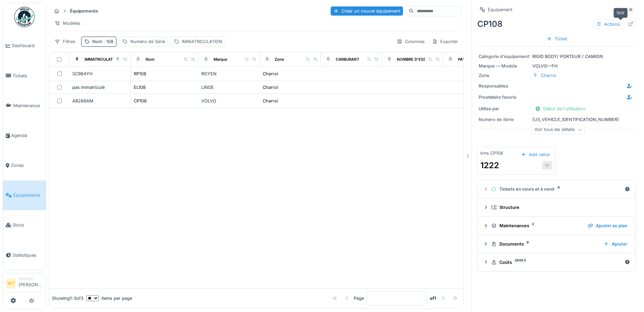 The image size is (644, 312). What do you see at coordinates (411, 41) in the screenshot?
I see `div: Colonnes` at bounding box center [411, 41].